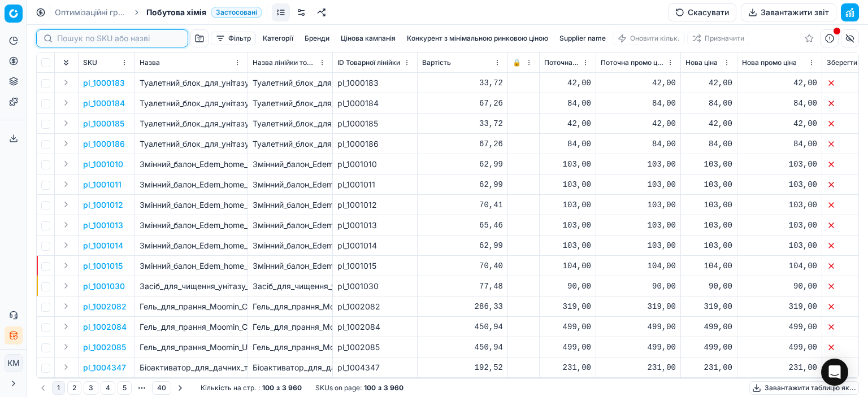 Image resolution: width=868 pixels, height=397 pixels. I want to click on div: 286,33, so click(462, 307).